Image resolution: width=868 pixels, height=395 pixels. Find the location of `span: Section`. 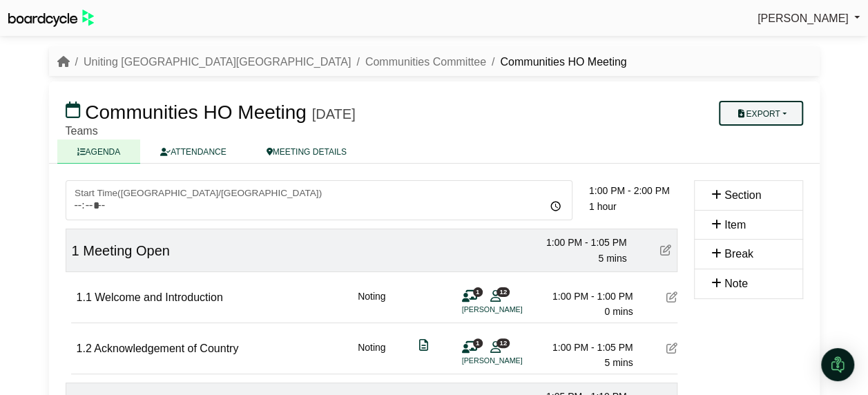

span: Section is located at coordinates (743, 195).